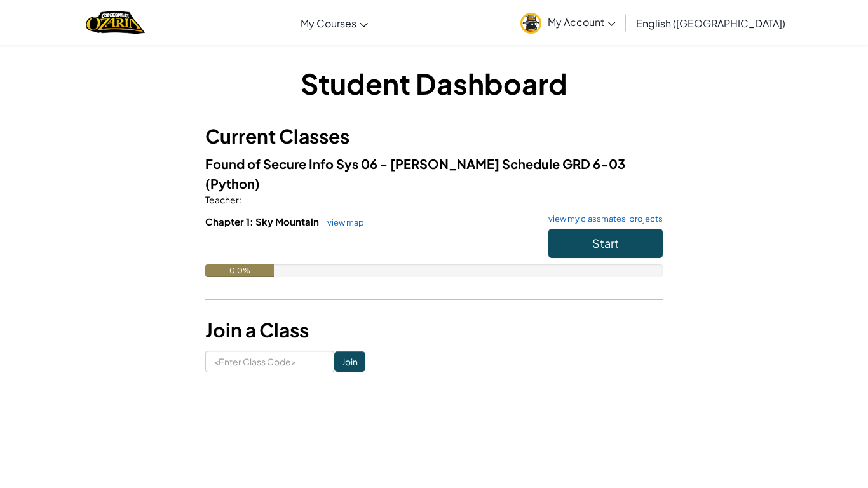  Describe the element at coordinates (334, 23) in the screenshot. I see `a: My Courses` at that location.